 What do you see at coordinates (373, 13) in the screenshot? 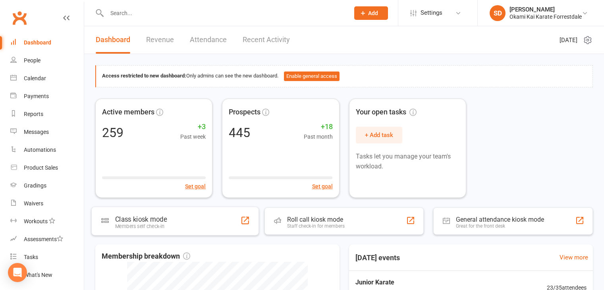
I see `span: Add` at bounding box center [373, 13].